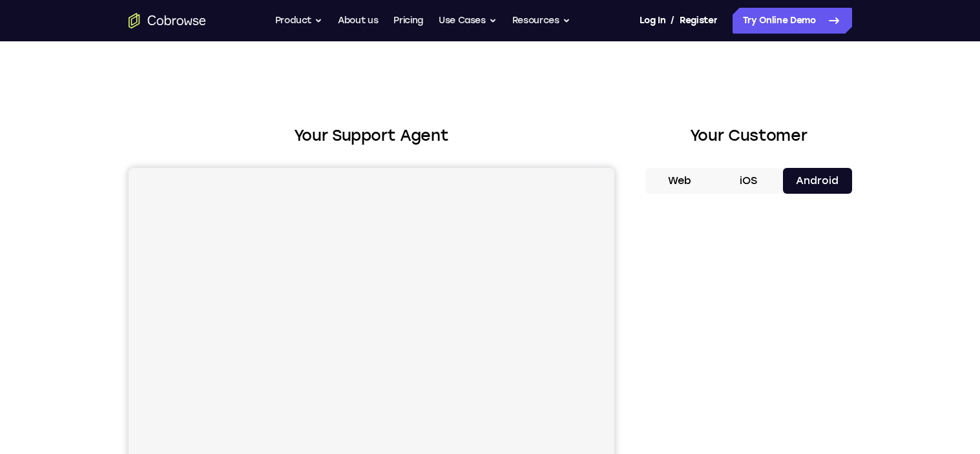 This screenshot has width=980, height=454. I want to click on button: Resources, so click(541, 21).